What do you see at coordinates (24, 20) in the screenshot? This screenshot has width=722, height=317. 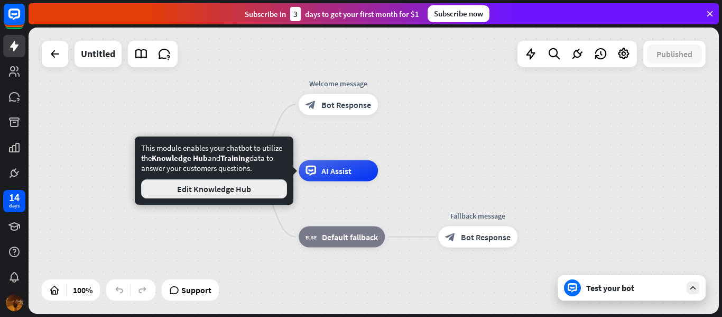 I see `button: Open LiveChat chat widget` at bounding box center [24, 20].